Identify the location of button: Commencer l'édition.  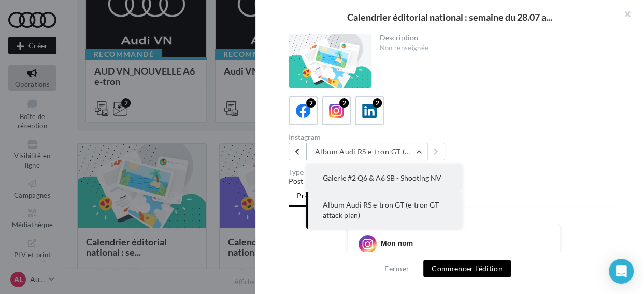
(467, 269).